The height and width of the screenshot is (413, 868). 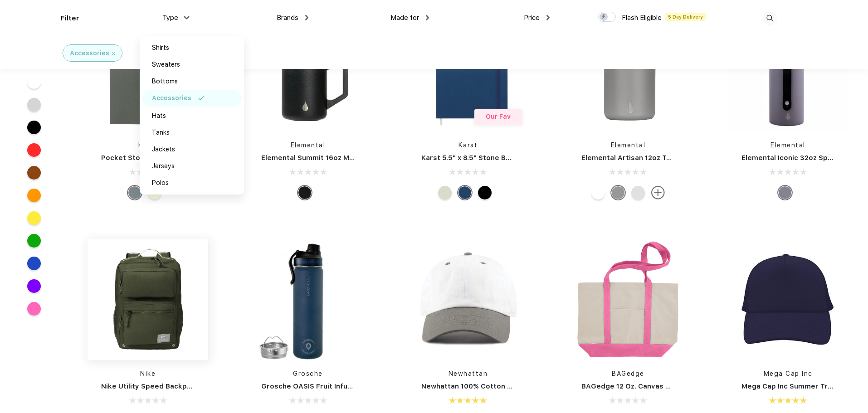 I want to click on a: Elemental Artisan 12oz Tumbler, so click(x=636, y=158).